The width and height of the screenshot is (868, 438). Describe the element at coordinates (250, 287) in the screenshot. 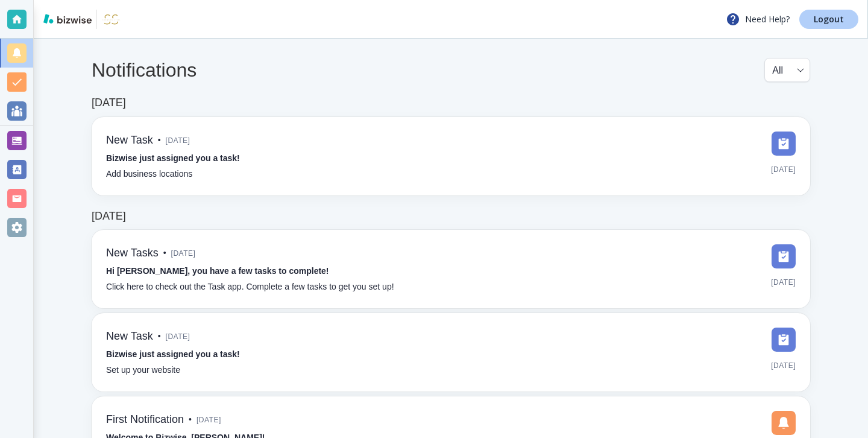

I see `p: Click here to check out the Task app. Complete a few tasks to get you set up!` at that location.